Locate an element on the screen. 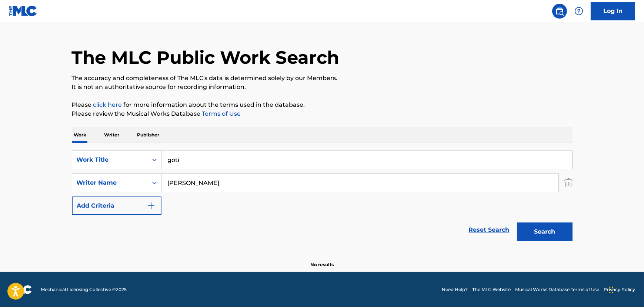  div: Drag is located at coordinates (611, 290).